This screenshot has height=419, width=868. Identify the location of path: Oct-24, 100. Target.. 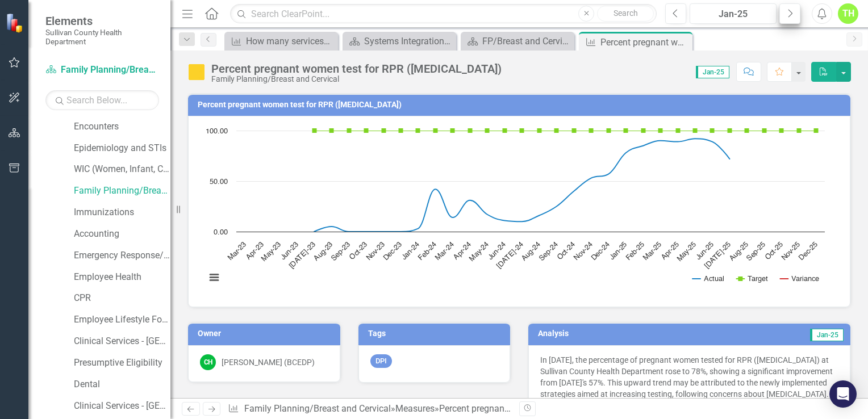
(575, 130).